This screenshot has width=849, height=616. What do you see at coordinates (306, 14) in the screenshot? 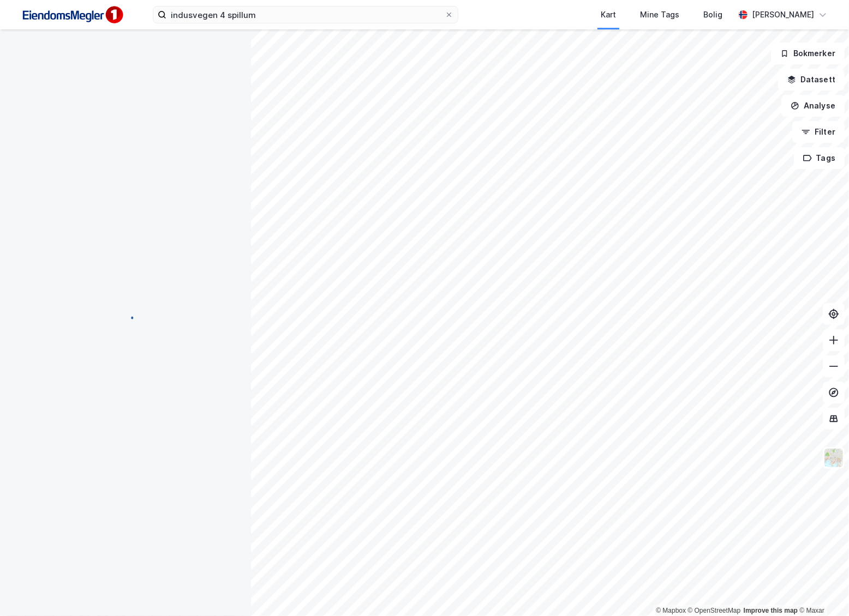
I see `input: Søk på adresse, matrikkel, gårdeiere, leietakere eller personer` at bounding box center [306, 14].